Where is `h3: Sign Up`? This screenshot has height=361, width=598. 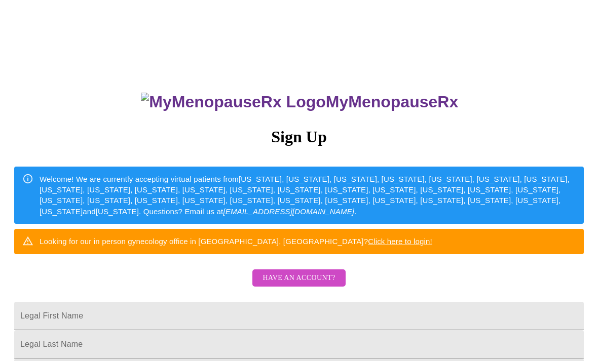
h3: Sign Up is located at coordinates (299, 137).